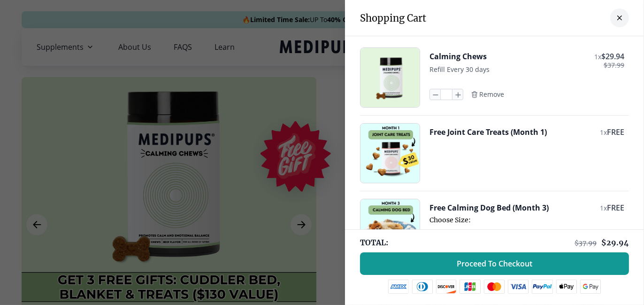  I want to click on img: Free Joint Care Treats (Month 1), so click(390, 153).